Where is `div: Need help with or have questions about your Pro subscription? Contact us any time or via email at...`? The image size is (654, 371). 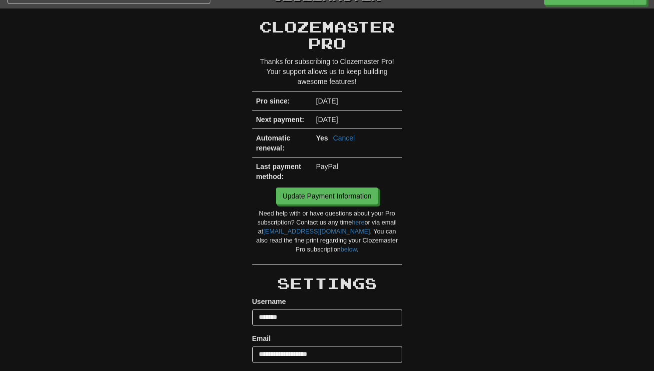
div: Need help with or have questions about your Pro subscription? Contact us any time or via email at... is located at coordinates (327, 232).